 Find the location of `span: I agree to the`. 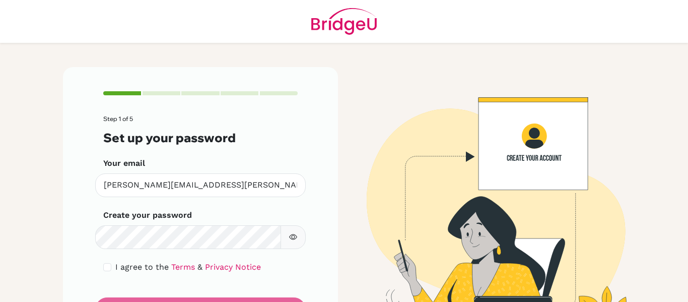

span: I agree to the is located at coordinates (142, 267).